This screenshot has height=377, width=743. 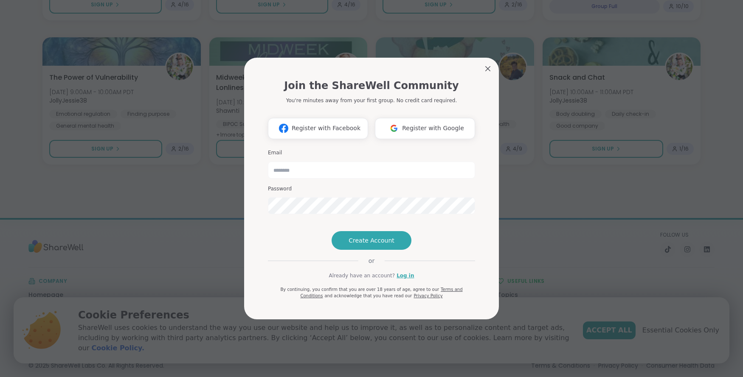 What do you see at coordinates (405, 276) in the screenshot?
I see `a: Log in` at bounding box center [405, 276].